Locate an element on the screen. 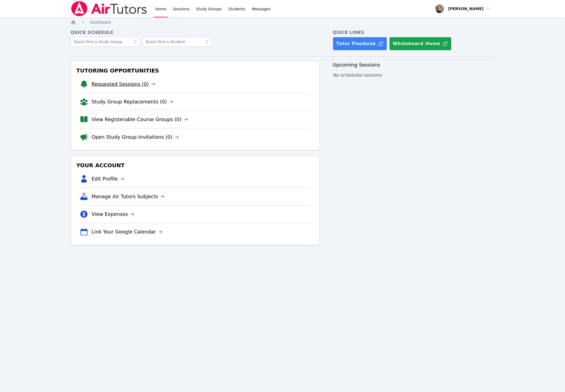  a: View Registerable Course Groups (0) is located at coordinates (140, 119).